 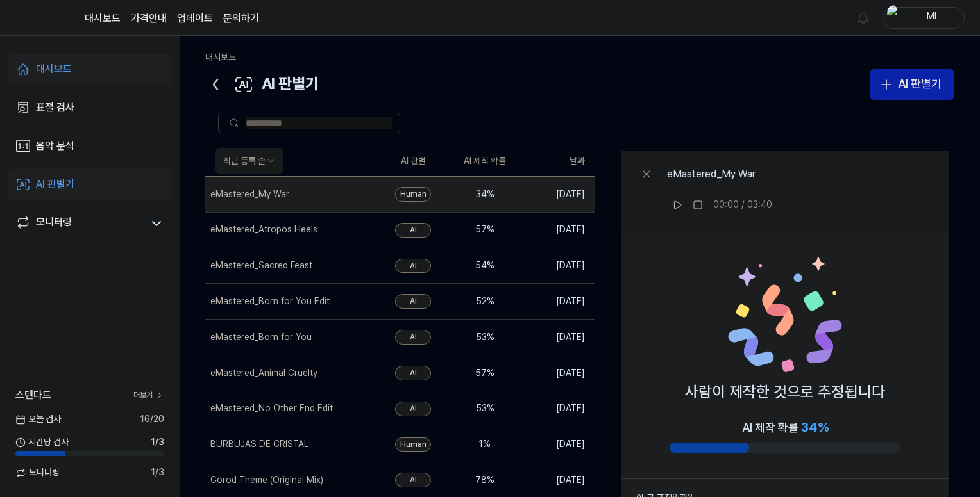 What do you see at coordinates (261, 337) in the screenshot?
I see `div: eMastered_Born for You` at bounding box center [261, 337].